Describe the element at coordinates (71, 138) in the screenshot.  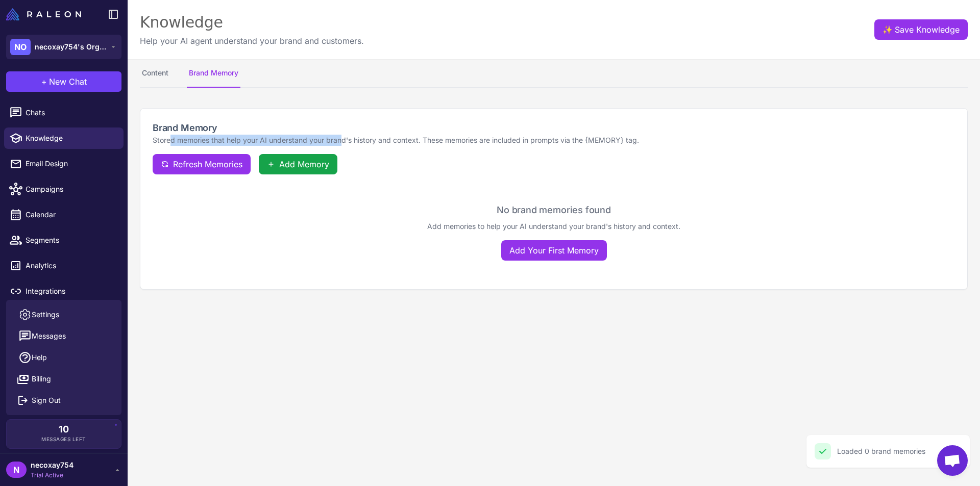
I see `span: Knowledge` at that location.